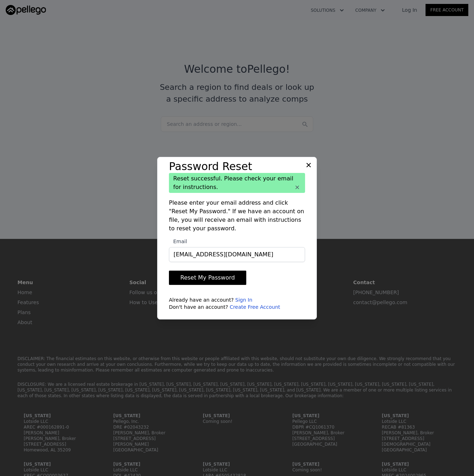 This screenshot has height=476, width=474. I want to click on a: Sign In, so click(244, 300).